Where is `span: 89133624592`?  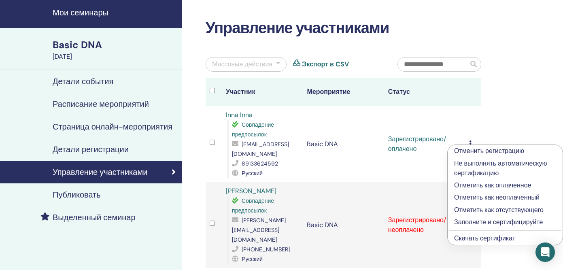
span: 89133624592 is located at coordinates (260, 163).